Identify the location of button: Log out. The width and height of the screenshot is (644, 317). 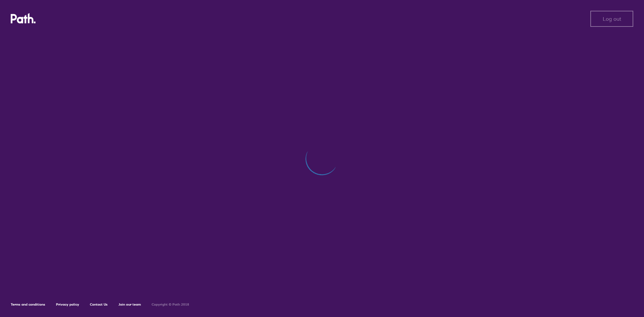
(612, 19).